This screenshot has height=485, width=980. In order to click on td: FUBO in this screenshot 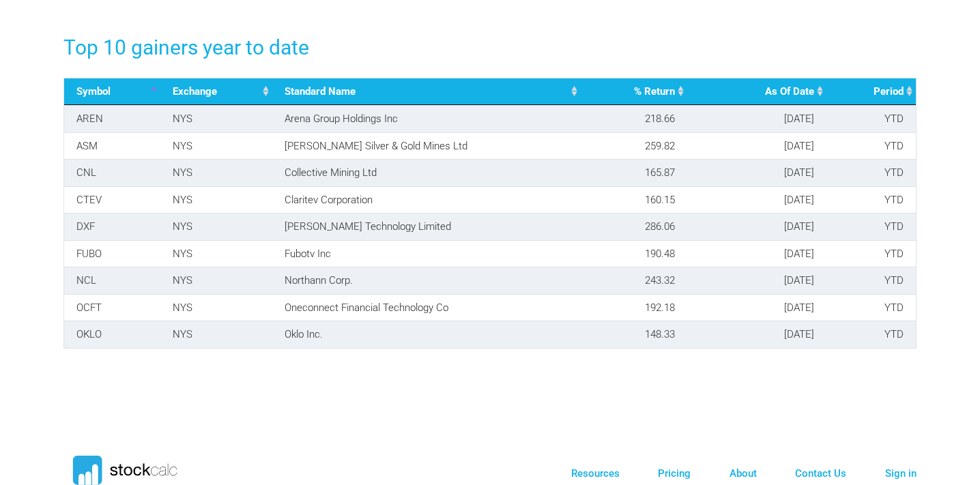, I will do `click(112, 254)`.